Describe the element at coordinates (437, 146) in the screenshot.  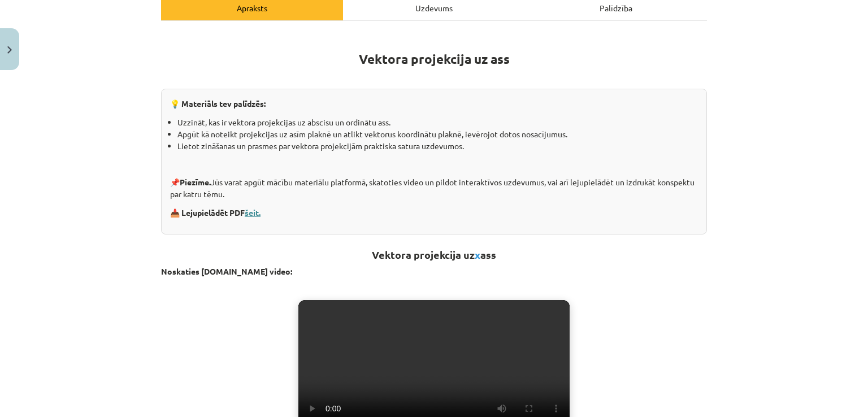
I see `li: Lietot zināšanas un prasmes par vektora projekcijām praktiska satura uzdevumos.` at that location.